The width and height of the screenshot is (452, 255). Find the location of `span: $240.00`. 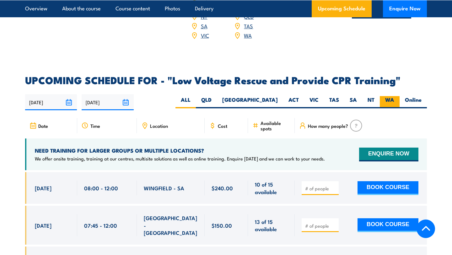

span: $240.00 is located at coordinates (222, 188).